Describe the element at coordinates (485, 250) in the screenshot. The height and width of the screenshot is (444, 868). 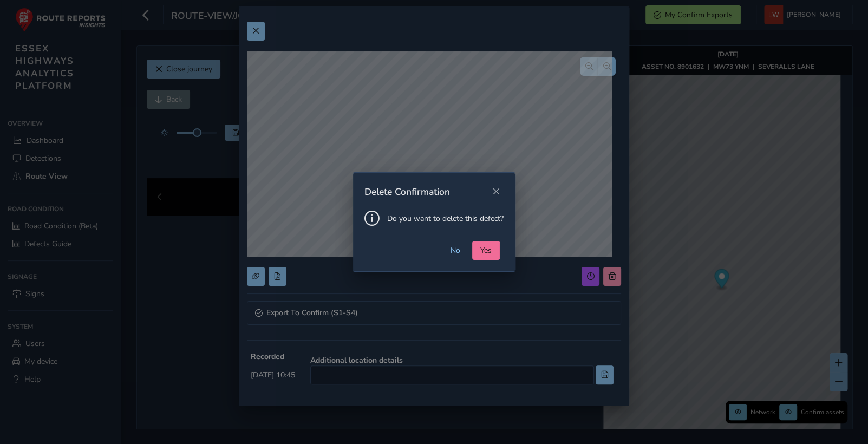
I see `span: Yes` at that location.